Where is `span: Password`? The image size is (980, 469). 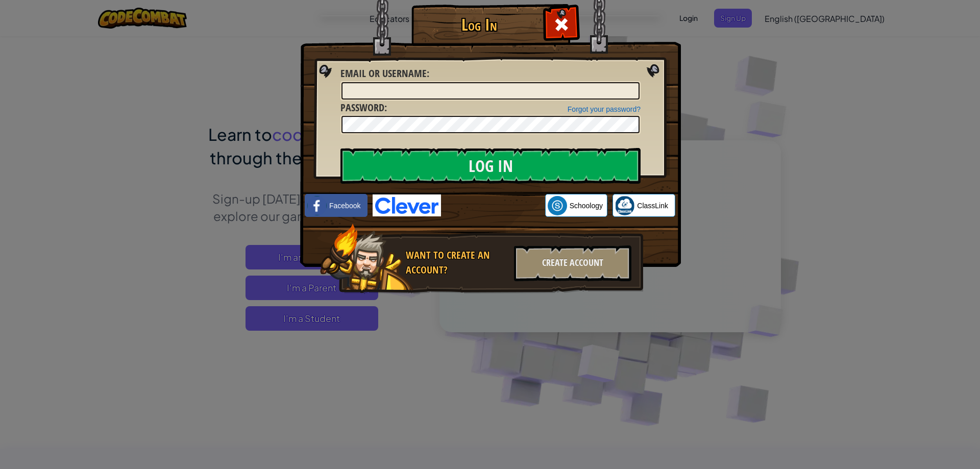
span: Password is located at coordinates (363, 107).